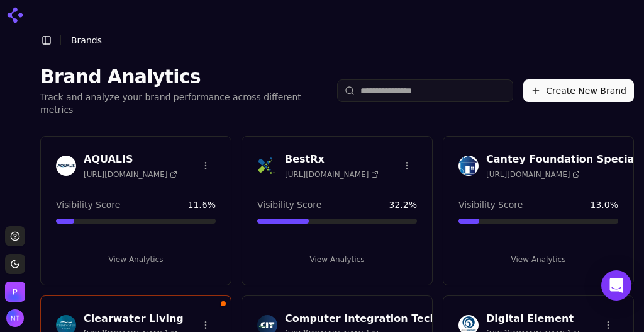  I want to click on button: Open organization switcher, so click(15, 292).